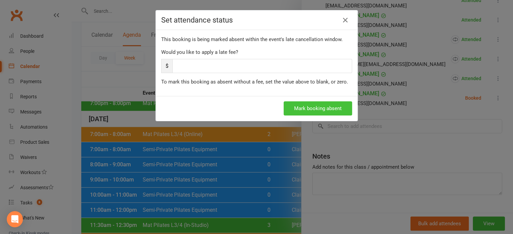 Image resolution: width=513 pixels, height=234 pixels. I want to click on div: Open Intercom Messenger, so click(15, 219).